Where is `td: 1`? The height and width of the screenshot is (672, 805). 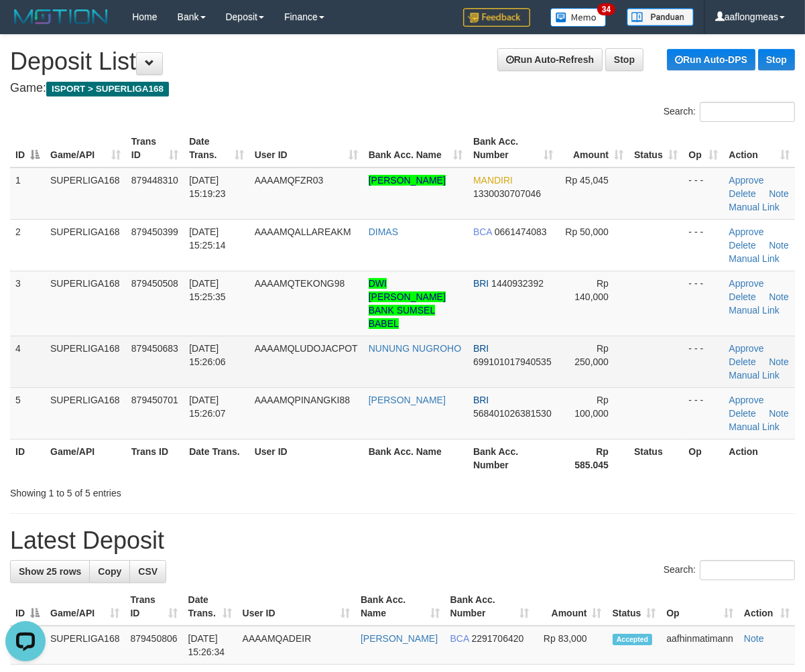 td: 1 is located at coordinates (28, 194).